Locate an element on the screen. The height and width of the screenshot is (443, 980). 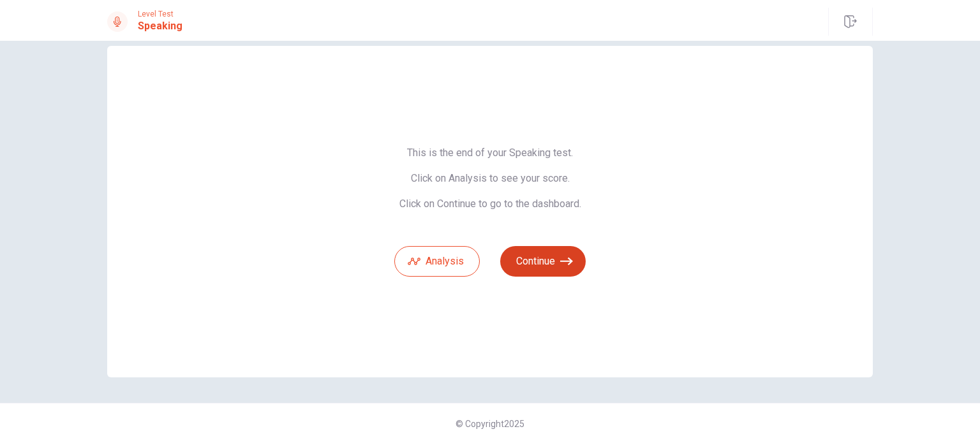
button: Continue is located at coordinates (543, 262).